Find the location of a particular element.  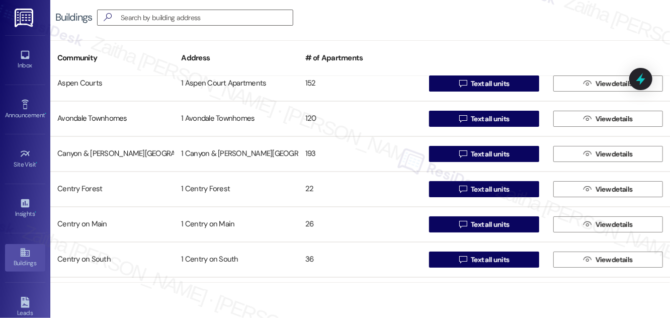

a: Site Visit • is located at coordinates (25, 159).